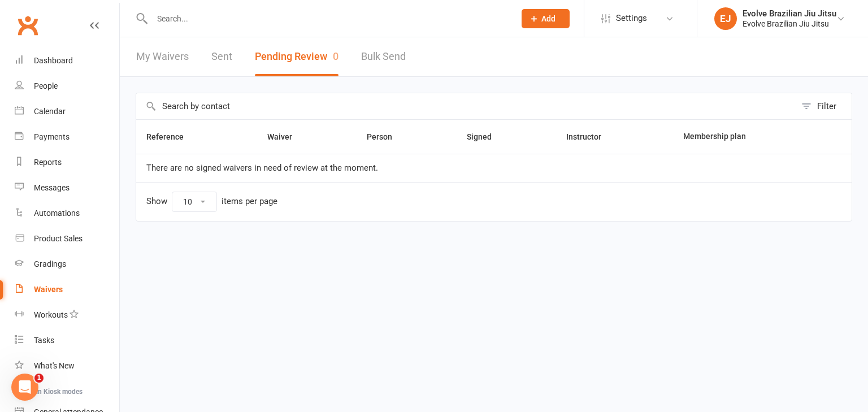 The image size is (868, 412). What do you see at coordinates (48, 162) in the screenshot?
I see `div: Reports` at bounding box center [48, 162].